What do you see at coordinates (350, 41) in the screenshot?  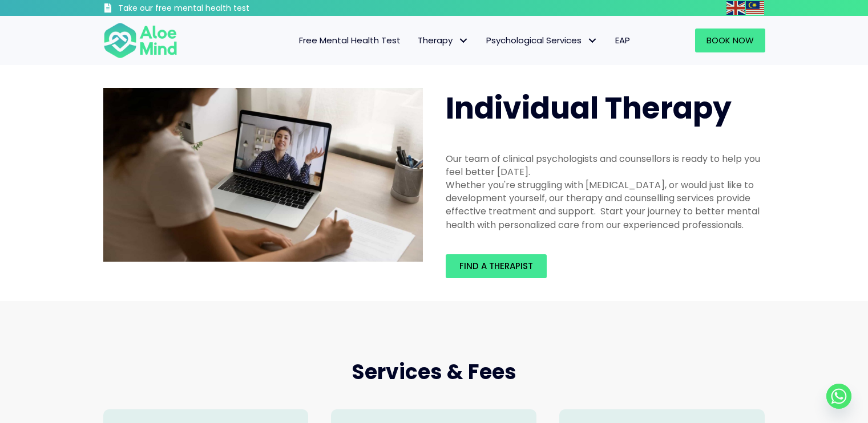 I see `a: Free Mental Health Test` at bounding box center [350, 41].